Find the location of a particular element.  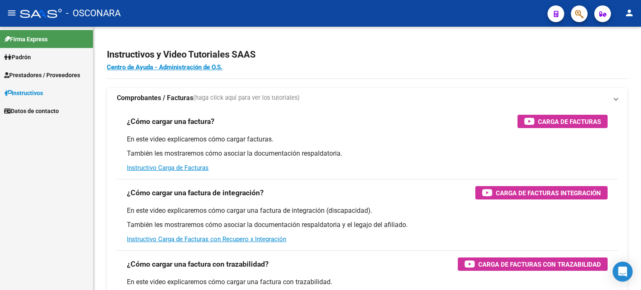

span: Datos de contacto is located at coordinates (31, 111).